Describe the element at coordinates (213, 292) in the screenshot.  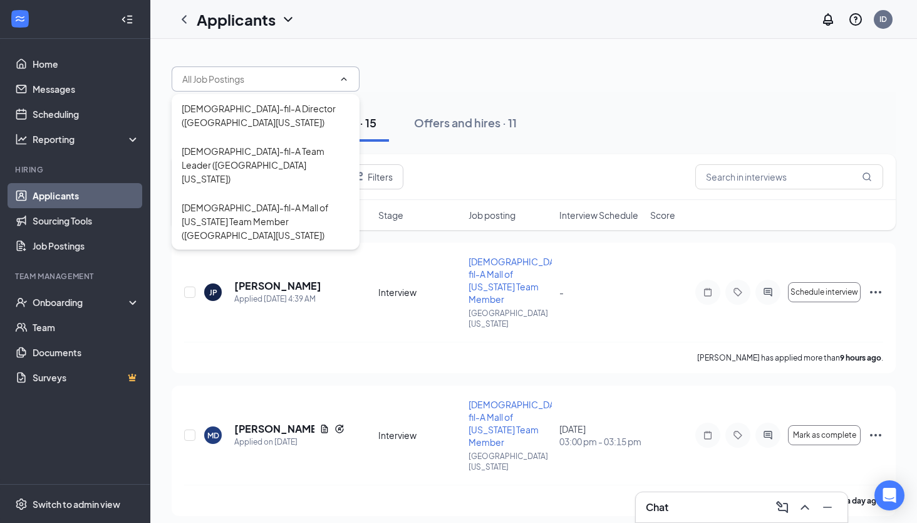
I see `div: JP` at that location.